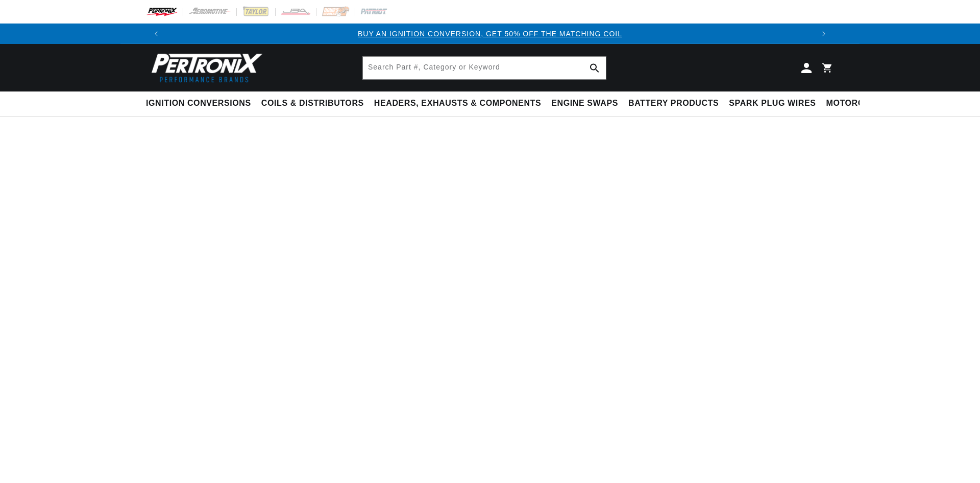 This screenshot has height=483, width=980. I want to click on button: Translation missing: en.sections.announcements.previous_announcement, so click(156, 34).